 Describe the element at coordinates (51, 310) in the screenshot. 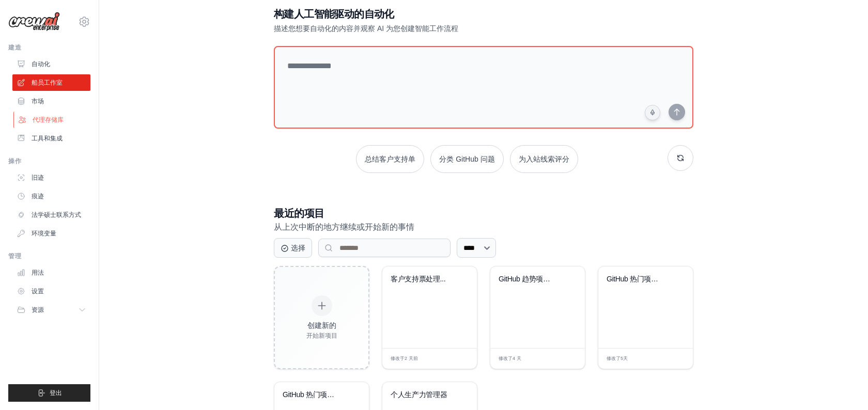

I see `button: 资源` at that location.